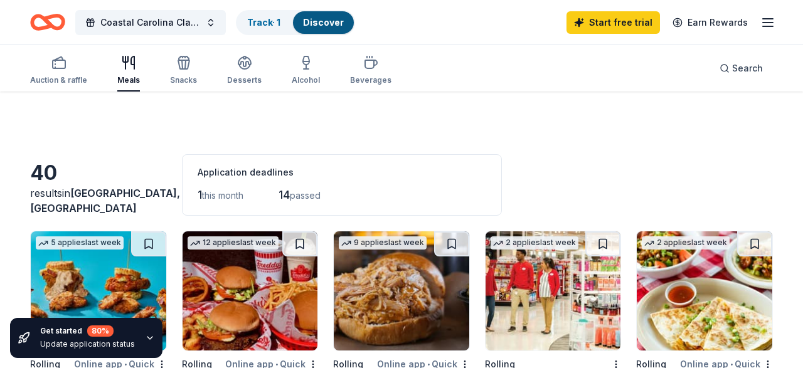 The image size is (803, 368). Describe the element at coordinates (99, 173) in the screenshot. I see `div: 40` at that location.